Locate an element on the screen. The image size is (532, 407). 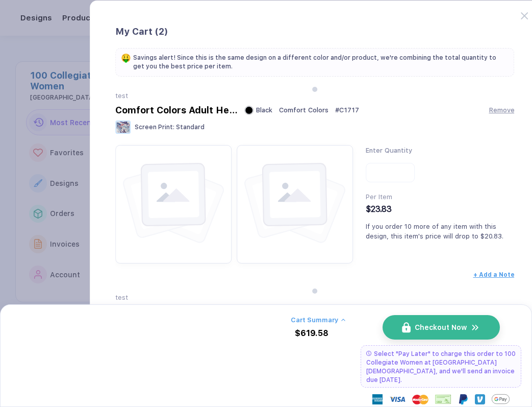
span: Enter Quantity is located at coordinates (389, 150).